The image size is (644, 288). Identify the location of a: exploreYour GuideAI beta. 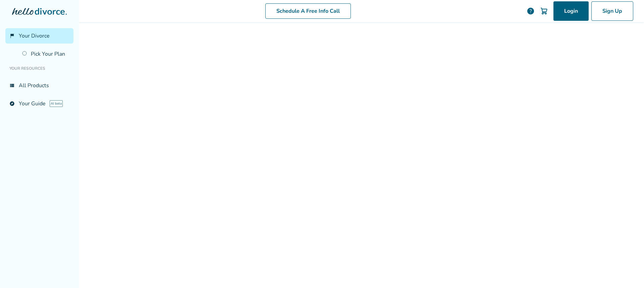
(39, 104).